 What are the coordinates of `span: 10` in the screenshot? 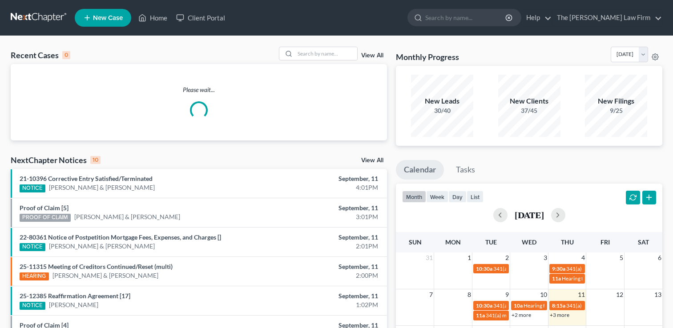 It's located at (543, 295).